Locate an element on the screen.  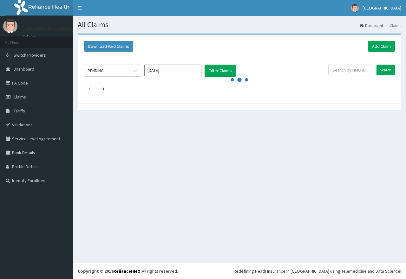
footer: All rights reserved. is located at coordinates (239, 271).